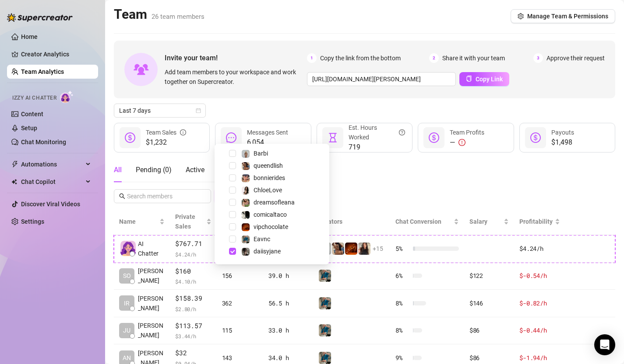  What do you see at coordinates (563, 16) in the screenshot?
I see `button: Manage Team & Permissions` at bounding box center [563, 16].